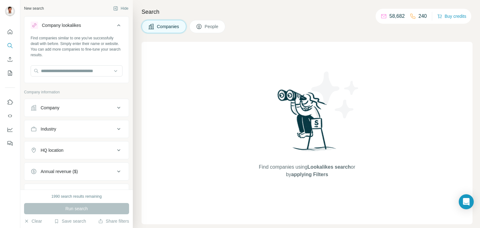 The image size is (480, 228). I want to click on button: Search, so click(10, 46).